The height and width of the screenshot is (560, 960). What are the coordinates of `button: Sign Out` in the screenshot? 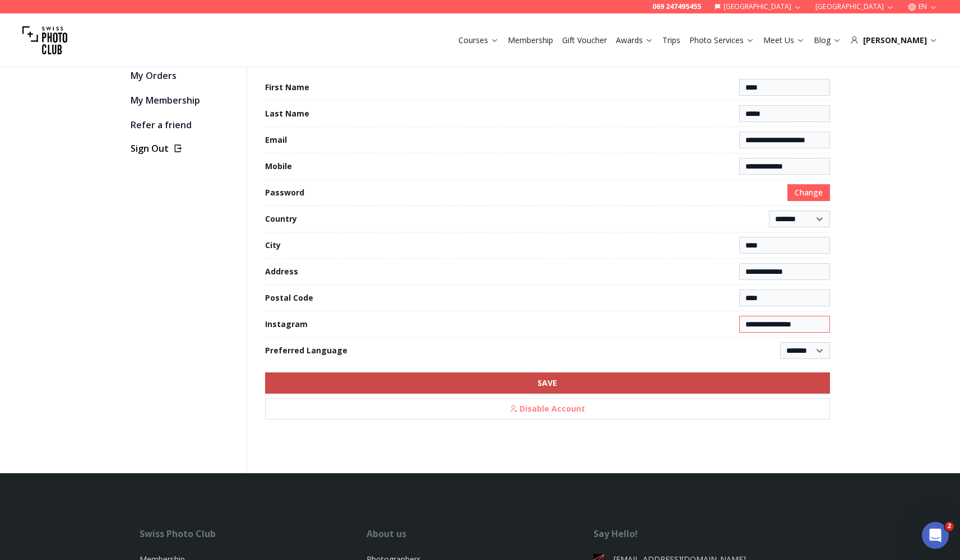 It's located at (184, 149).